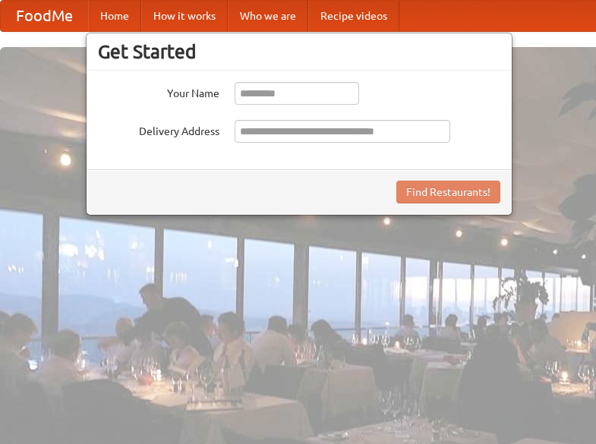 Image resolution: width=596 pixels, height=444 pixels. What do you see at coordinates (159, 91) in the screenshot?
I see `label: Your Name` at bounding box center [159, 91].